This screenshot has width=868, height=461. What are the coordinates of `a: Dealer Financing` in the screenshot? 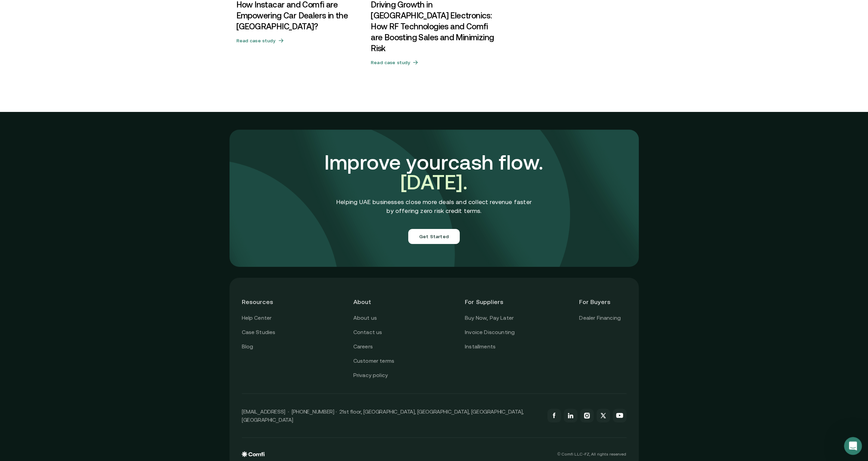 It's located at (599, 318).